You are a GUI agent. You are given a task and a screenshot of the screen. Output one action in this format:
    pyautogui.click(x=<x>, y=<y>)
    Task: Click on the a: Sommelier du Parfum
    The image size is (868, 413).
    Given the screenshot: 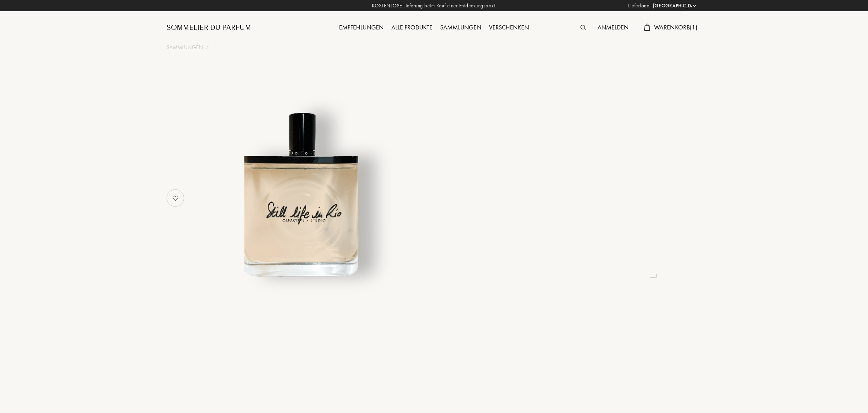 What is the action you would take?
    pyautogui.click(x=209, y=28)
    